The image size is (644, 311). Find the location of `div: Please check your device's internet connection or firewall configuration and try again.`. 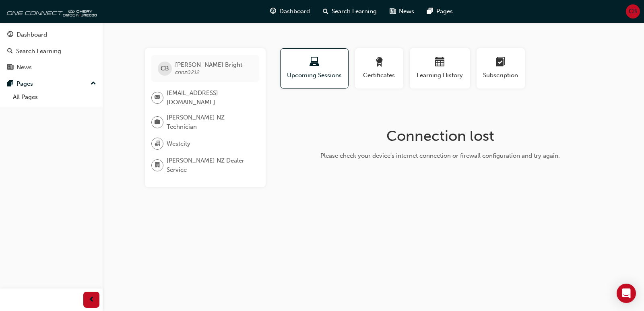

div: Please check your device's internet connection or firewall configuration and try again. is located at coordinates (440, 156).